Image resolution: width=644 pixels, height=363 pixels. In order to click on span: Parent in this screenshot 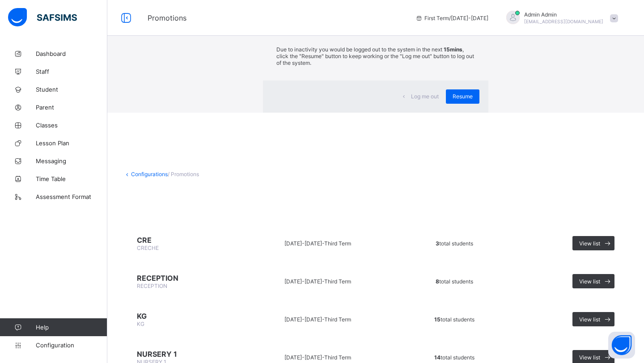, I will do `click(72, 108)`.